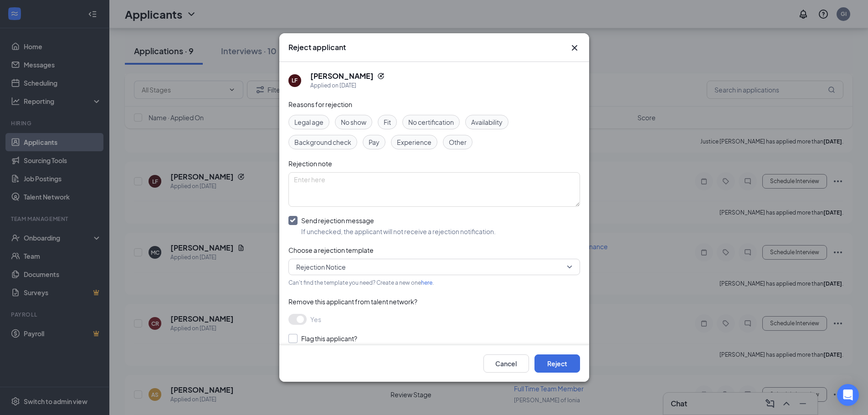 Image resolution: width=868 pixels, height=415 pixels. Describe the element at coordinates (458, 142) in the screenshot. I see `span: Other` at that location.